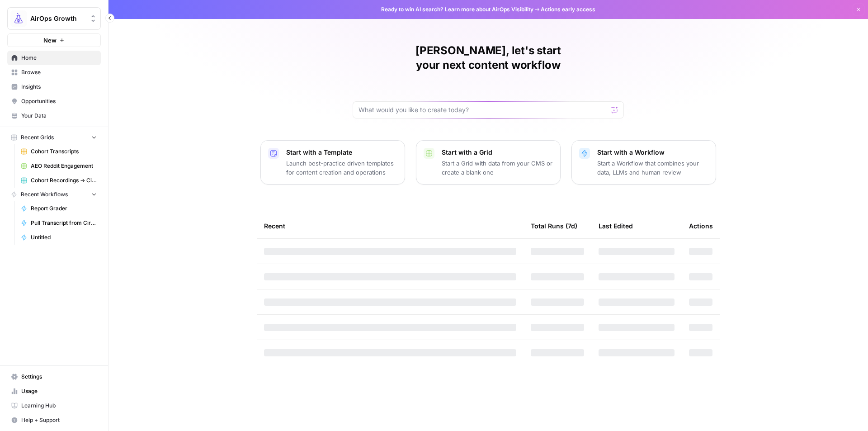 Image resolution: width=868 pixels, height=431 pixels. Describe the element at coordinates (54, 116) in the screenshot. I see `a: Your Data` at that location.